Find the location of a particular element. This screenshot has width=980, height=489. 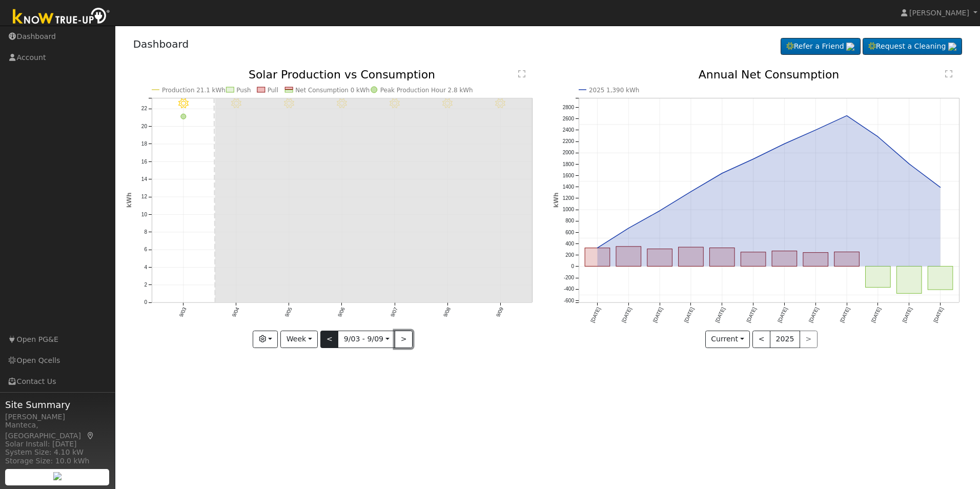

text: 14 is located at coordinates (144, 179).